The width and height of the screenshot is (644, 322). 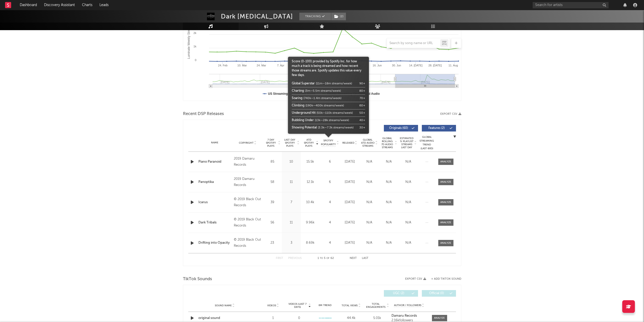 What do you see at coordinates (368, 143) in the screenshot?
I see `span: Global ATD Audio Streams` at bounding box center [368, 143].